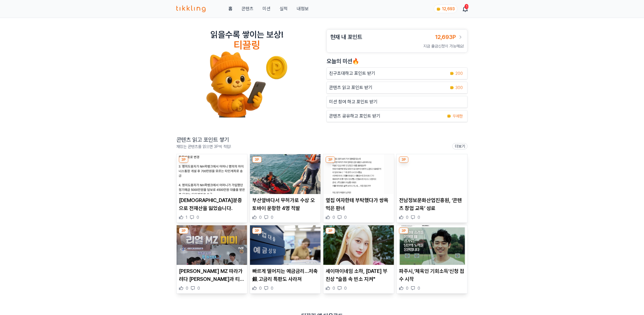  Describe the element at coordinates (212, 174) in the screenshot. I see `img: 위조신분증으로 전재산을 잃었습니다.` at that location.